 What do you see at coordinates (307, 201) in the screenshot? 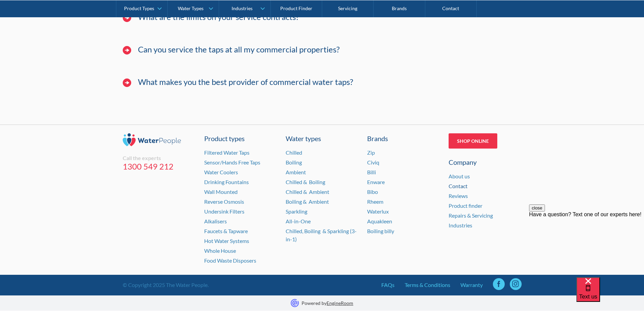
I see `a: Boiling & Ambient` at bounding box center [307, 201].